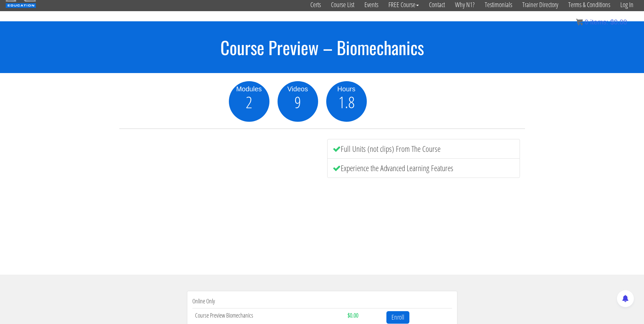  I want to click on img: icon11.png, so click(580, 22).